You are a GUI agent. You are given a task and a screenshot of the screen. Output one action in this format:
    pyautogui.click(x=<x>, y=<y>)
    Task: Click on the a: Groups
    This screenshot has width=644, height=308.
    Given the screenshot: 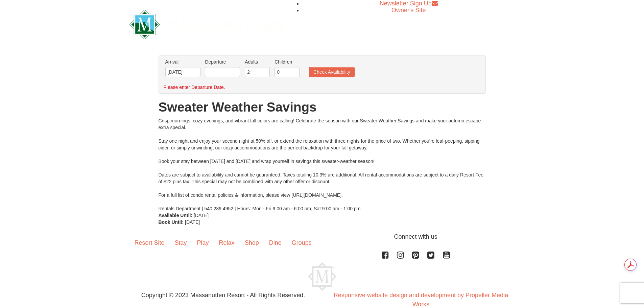 What is the action you would take?
    pyautogui.click(x=302, y=243)
    